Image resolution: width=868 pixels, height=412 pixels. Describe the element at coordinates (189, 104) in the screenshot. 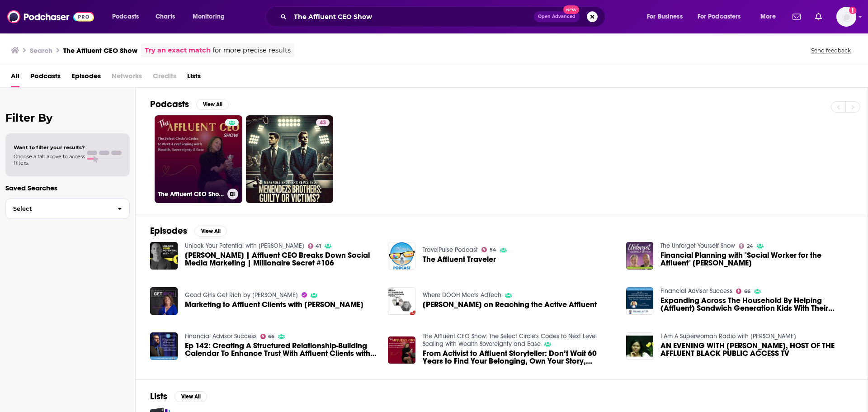

I see `a: PodcastsView All` at that location.